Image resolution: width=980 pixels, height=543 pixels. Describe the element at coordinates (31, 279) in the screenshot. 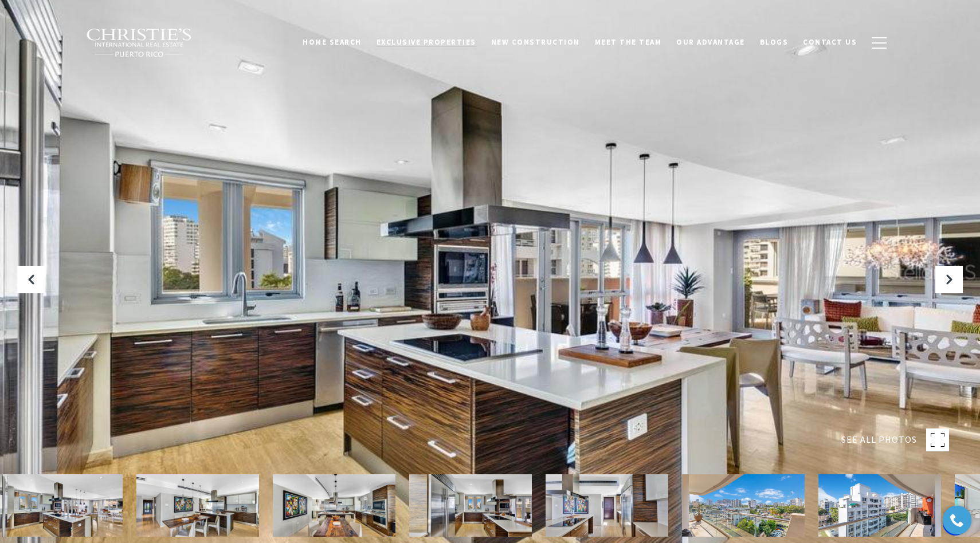

I see `button: Previous Slide` at that location.